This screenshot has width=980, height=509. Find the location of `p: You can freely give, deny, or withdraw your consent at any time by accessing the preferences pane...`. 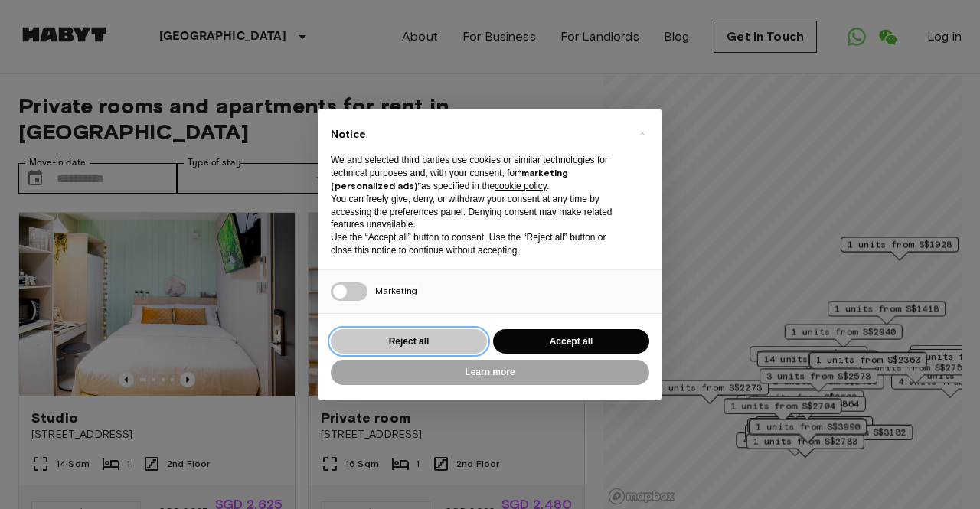

p: You can freely give, deny, or withdraw your consent at any time by accessing the preferences pane... is located at coordinates (478, 212).